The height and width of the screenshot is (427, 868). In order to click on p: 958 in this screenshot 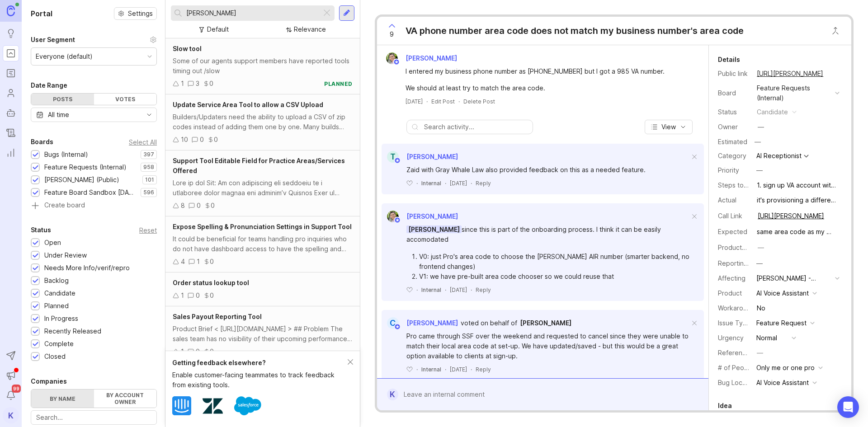, I will do `click(148, 167)`.